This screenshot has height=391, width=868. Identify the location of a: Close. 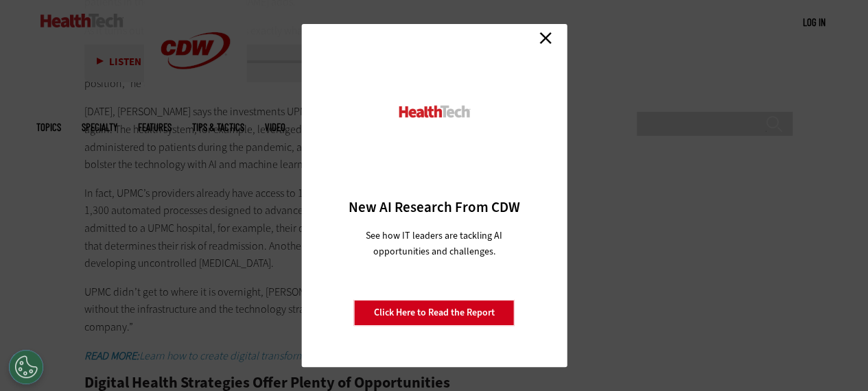
(546, 38).